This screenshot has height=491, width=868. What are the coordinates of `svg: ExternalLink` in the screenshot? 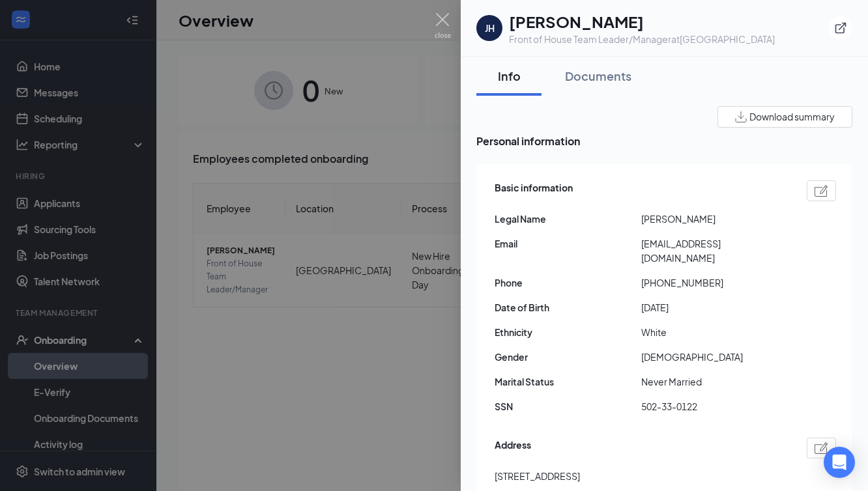 It's located at (841, 28).